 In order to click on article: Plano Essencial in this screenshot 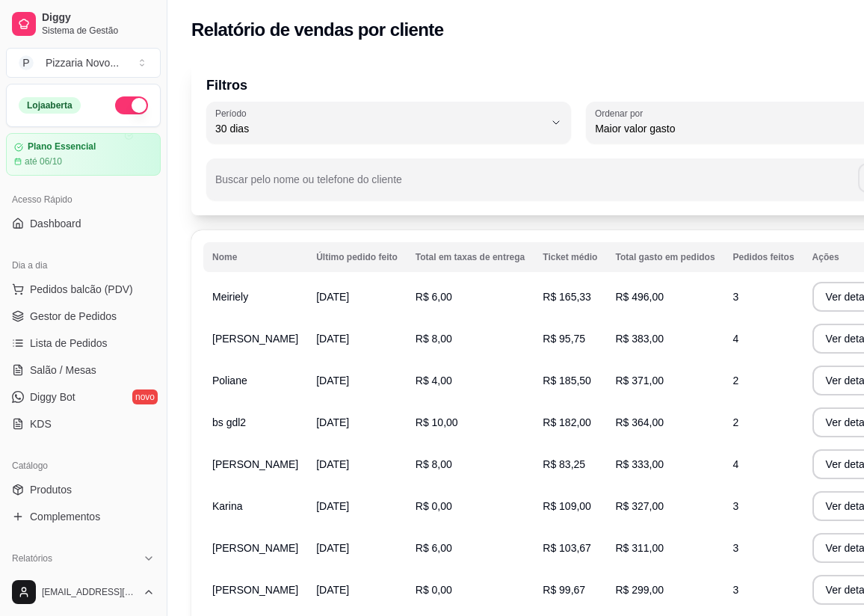, I will do `click(61, 147)`.